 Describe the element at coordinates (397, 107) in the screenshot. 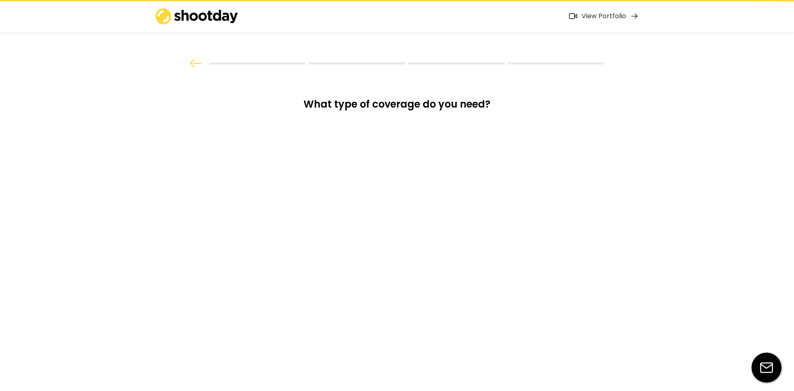

I see `div: What type of coverage do you need?` at that location.